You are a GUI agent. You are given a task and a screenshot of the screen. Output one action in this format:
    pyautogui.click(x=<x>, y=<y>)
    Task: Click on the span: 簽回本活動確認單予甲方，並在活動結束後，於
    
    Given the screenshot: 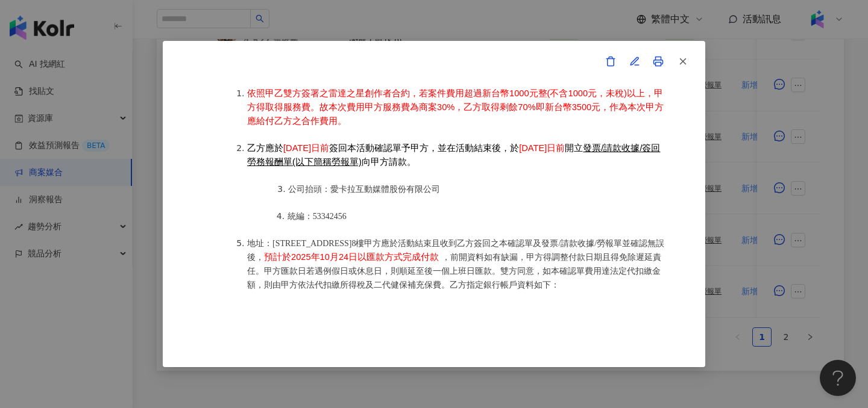 What is the action you would take?
    pyautogui.click(x=424, y=148)
    